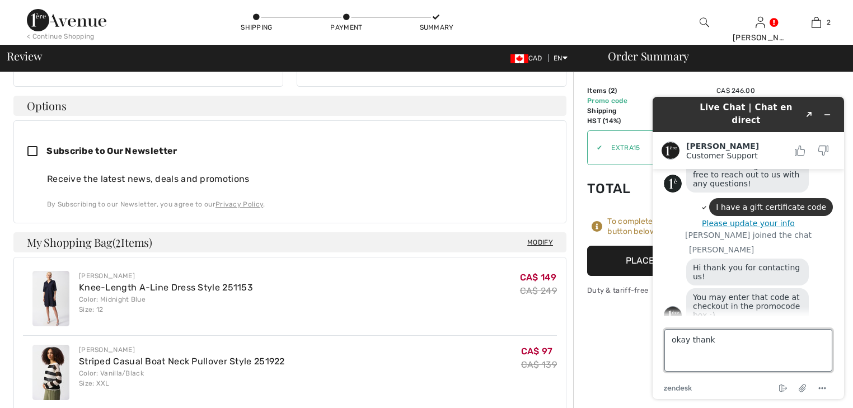 Image resolution: width=853 pixels, height=408 pixels. Describe the element at coordinates (671, 290) in the screenshot. I see `div: Duty & tariff-free | Uninterrupted shipping` at that location.